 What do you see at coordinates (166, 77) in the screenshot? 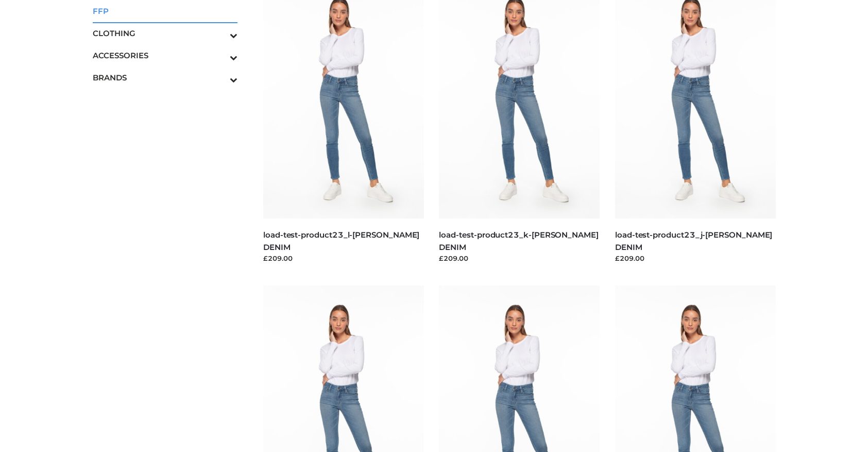
I see `span: BRANDS` at bounding box center [166, 77].